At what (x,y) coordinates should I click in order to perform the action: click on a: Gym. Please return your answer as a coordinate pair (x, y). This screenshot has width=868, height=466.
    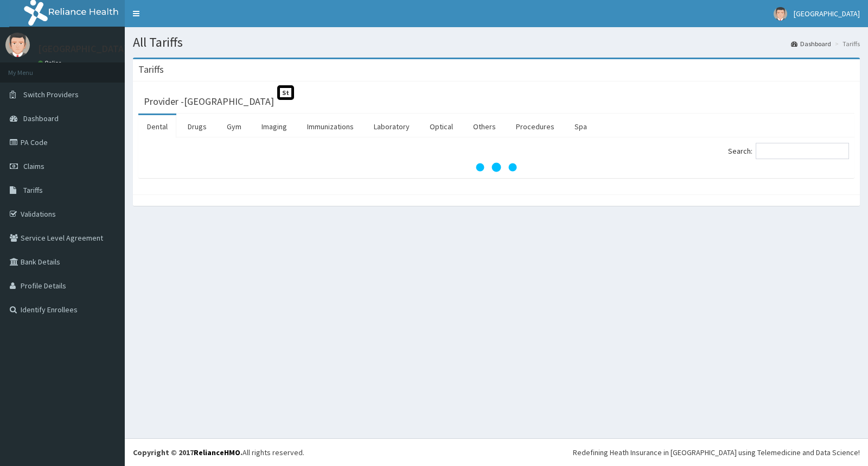
    Looking at the image, I should click on (234, 126).